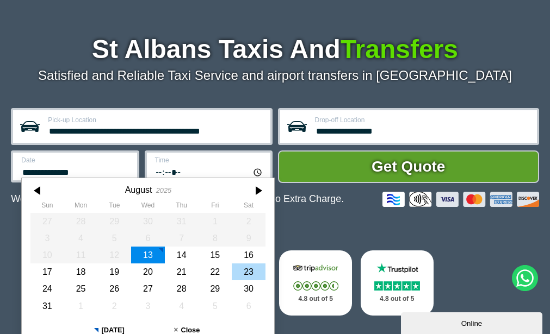 The height and width of the screenshot is (334, 550). Describe the element at coordinates (248, 306) in the screenshot. I see `div: 06 September 2025` at that location.